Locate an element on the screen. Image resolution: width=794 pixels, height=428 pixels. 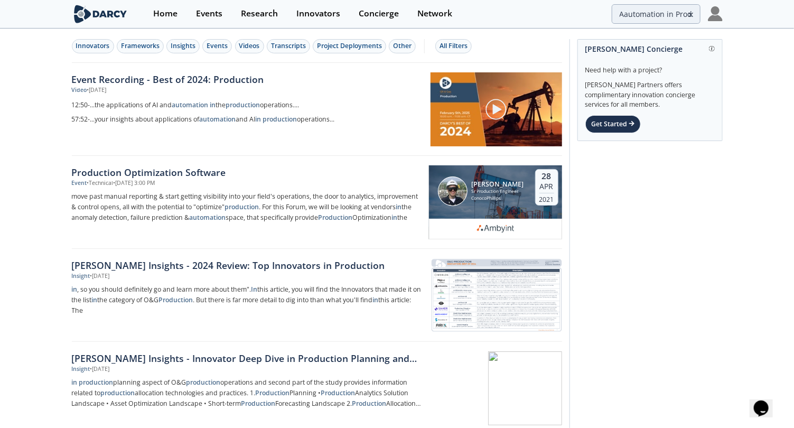
div: Sr Production Engineer is located at coordinates (497, 191).